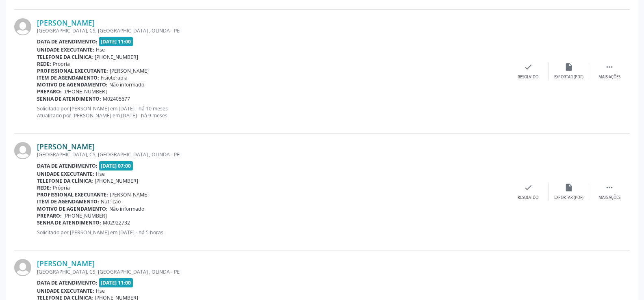 Image resolution: width=644 pixels, height=300 pixels. I want to click on span: M02405677, so click(116, 99).